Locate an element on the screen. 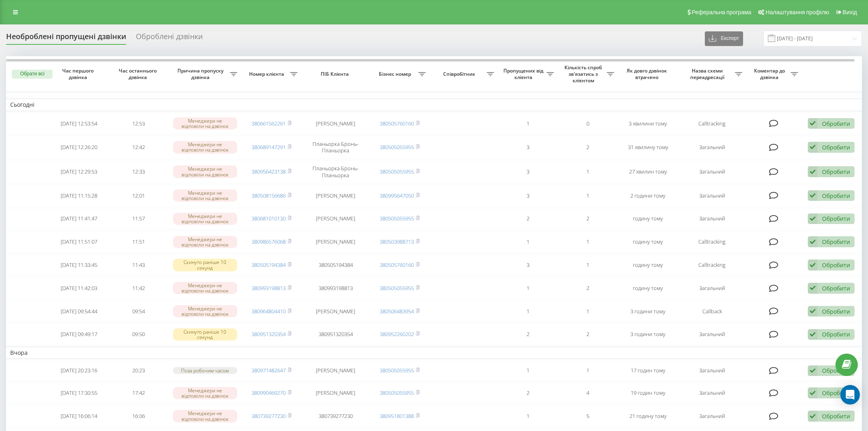 This screenshot has width=868, height=431. div: Open Intercom Messenger is located at coordinates (850, 395).